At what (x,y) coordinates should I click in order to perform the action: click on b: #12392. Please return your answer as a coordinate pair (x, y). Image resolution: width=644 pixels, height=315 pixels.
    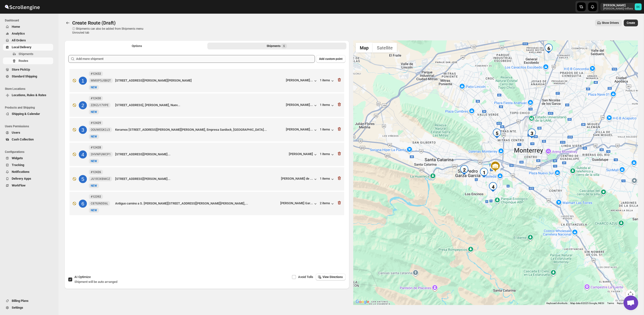
    Looking at the image, I should click on (96, 197).